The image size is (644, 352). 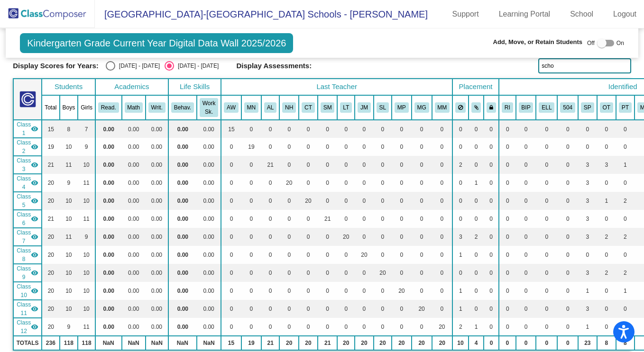 What do you see at coordinates (346, 108) in the screenshot?
I see `button: LT` at bounding box center [346, 108].